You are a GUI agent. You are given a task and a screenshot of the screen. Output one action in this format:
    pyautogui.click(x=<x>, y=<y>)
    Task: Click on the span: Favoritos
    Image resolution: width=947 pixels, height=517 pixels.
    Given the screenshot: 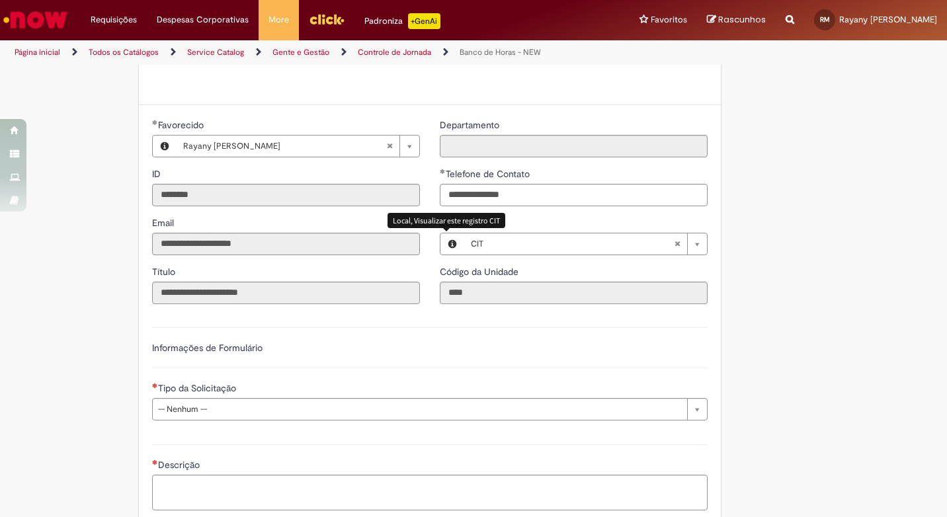 What is the action you would take?
    pyautogui.click(x=669, y=20)
    